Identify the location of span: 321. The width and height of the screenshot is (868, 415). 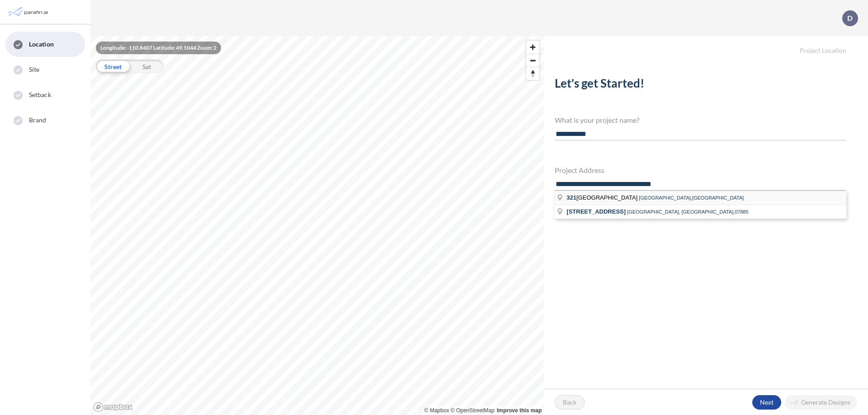
(571, 198).